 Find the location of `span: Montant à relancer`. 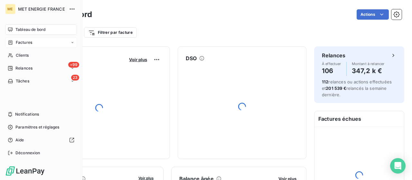

span: Montant à relancer is located at coordinates (368, 64).